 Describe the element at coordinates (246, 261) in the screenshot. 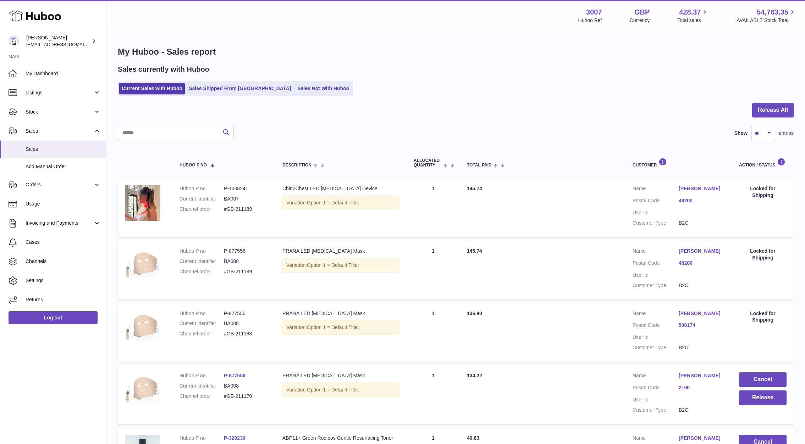

I see `dd: BA008` at that location.